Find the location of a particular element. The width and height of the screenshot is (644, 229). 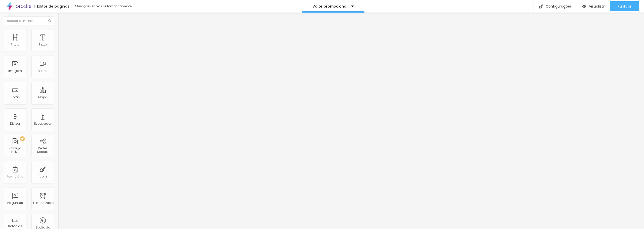

font: Espaçador is located at coordinates (43, 124).